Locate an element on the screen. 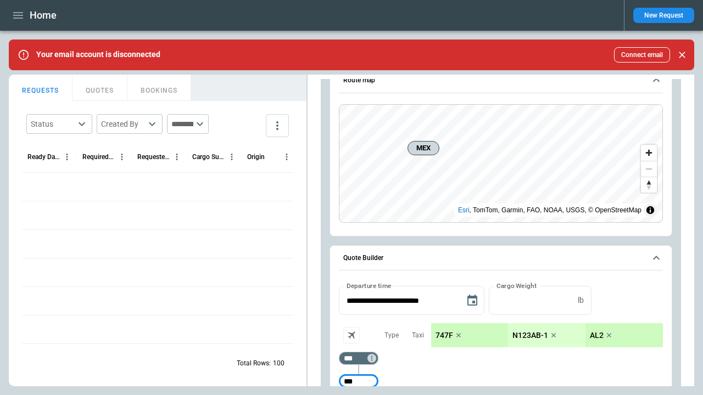 Image resolution: width=703 pixels, height=395 pixels. canvas: Map is located at coordinates (501, 164).